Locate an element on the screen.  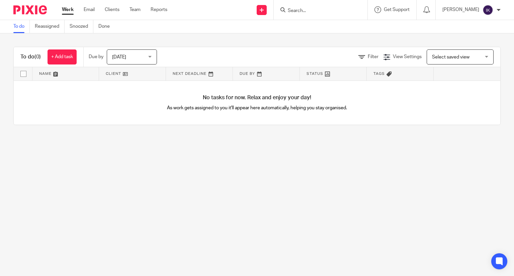
span: Filter is located at coordinates (373, 57).